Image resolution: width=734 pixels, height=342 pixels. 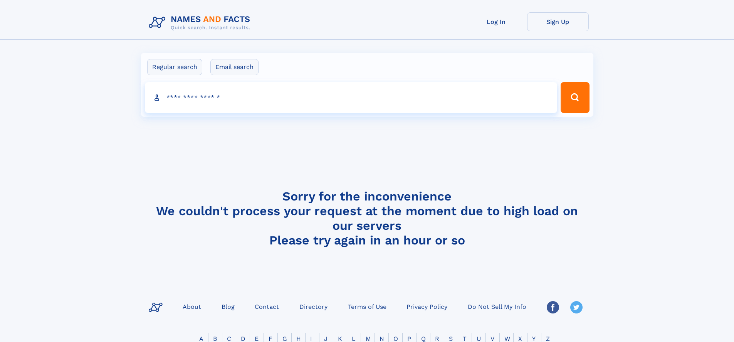 What do you see at coordinates (175, 67) in the screenshot?
I see `label: Regular search` at bounding box center [175, 67].